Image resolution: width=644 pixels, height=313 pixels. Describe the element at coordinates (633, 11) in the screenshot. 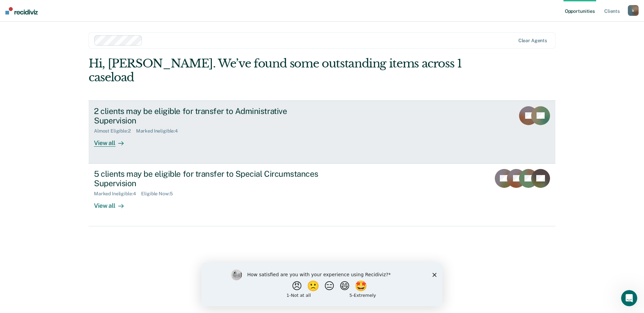

I see `div: k` at that location.